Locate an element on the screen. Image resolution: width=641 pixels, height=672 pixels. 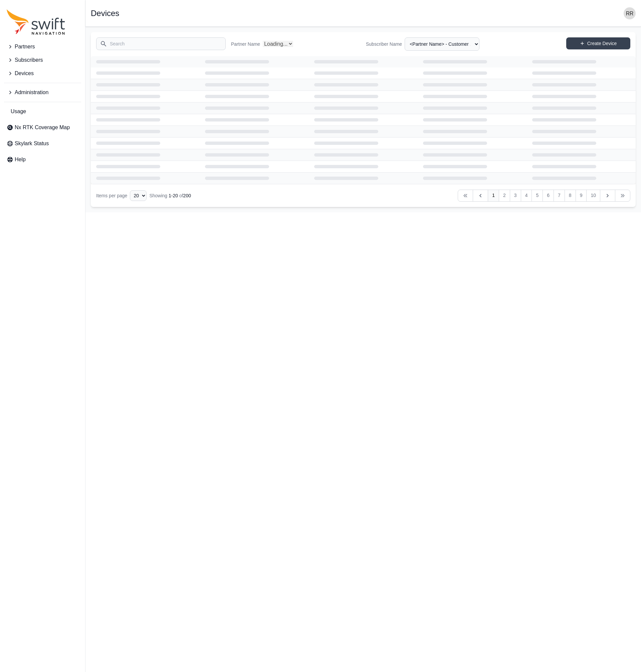
a: 1 is located at coordinates (494, 196).